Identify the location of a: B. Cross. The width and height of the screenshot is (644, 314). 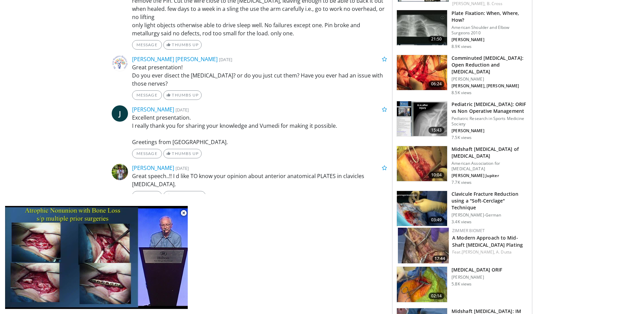
(494, 3).